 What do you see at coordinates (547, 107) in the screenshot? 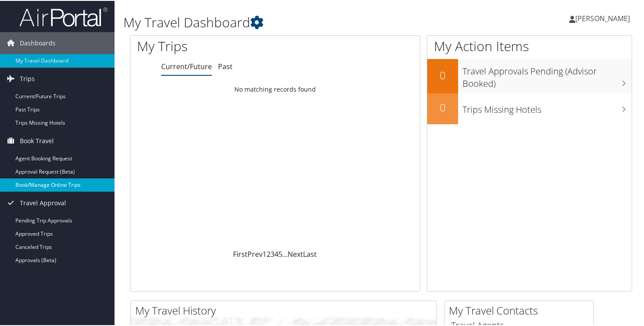
I see `h3: Trips Missing Hotels` at bounding box center [547, 107].